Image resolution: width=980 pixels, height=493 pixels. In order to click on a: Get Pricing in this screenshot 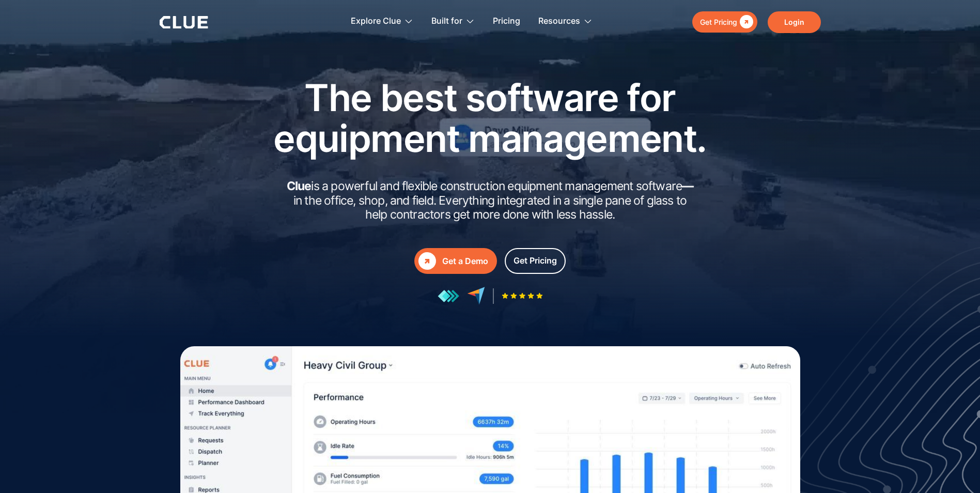, I will do `click(725, 22)`.